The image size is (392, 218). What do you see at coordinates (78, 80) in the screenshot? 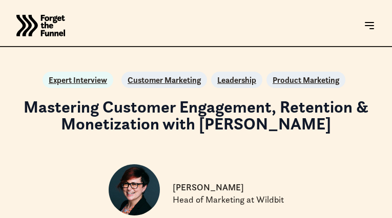
I see `a: Expert Interview` at bounding box center [78, 80].